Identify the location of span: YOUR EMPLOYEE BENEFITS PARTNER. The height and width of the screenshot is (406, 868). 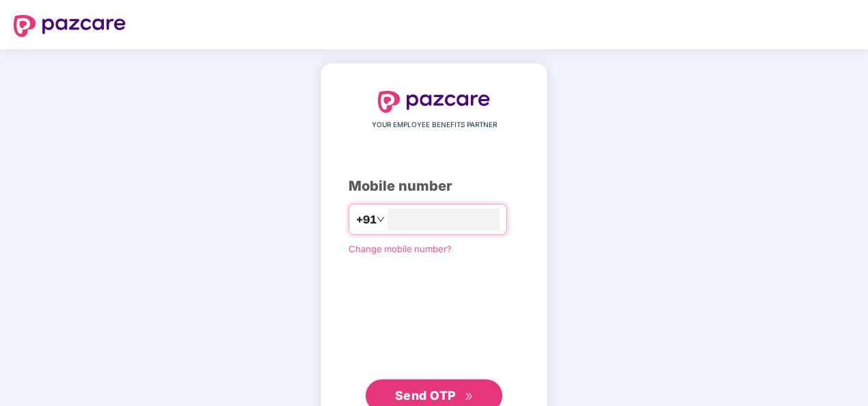
(434, 125).